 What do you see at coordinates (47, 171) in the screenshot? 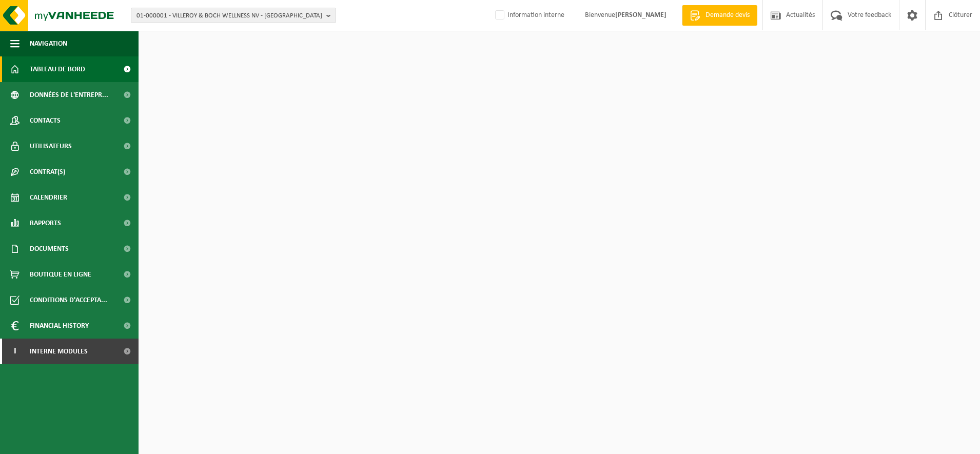
I see `span: Contrat(s)` at bounding box center [47, 171].